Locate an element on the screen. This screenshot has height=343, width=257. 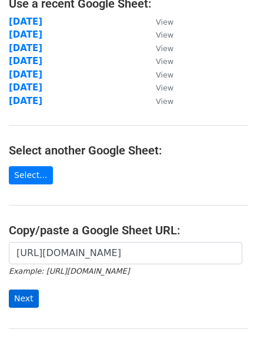
div: Chat Widget is located at coordinates (227, 315).